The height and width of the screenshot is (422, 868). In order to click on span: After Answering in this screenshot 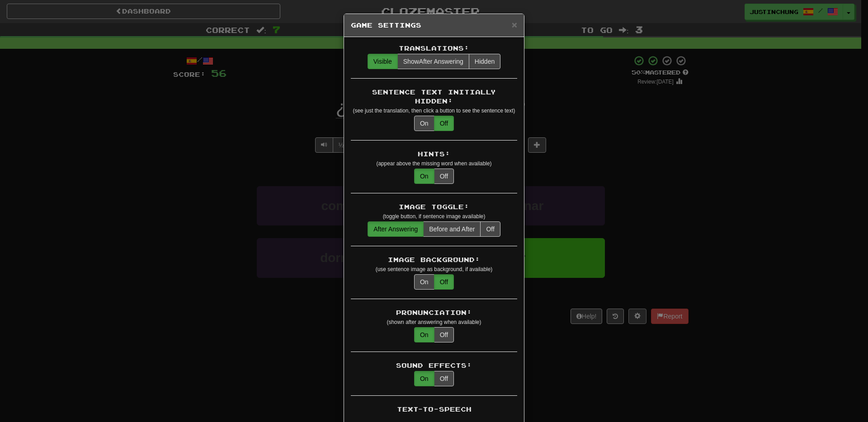, I will do `click(433, 62)`.